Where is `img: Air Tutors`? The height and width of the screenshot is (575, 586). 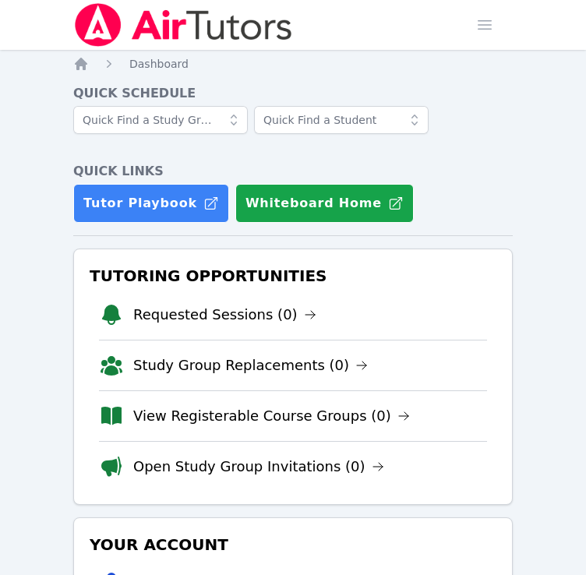 img: Air Tutors is located at coordinates (183, 25).